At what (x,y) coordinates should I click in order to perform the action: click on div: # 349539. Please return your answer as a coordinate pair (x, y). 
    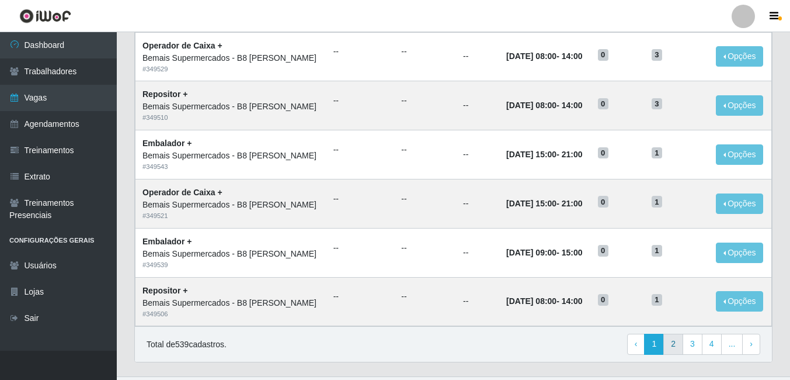
    Looking at the image, I should click on (231, 265).